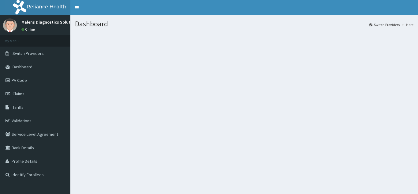  Describe the element at coordinates (22, 67) in the screenshot. I see `span: Dashboard` at that location.